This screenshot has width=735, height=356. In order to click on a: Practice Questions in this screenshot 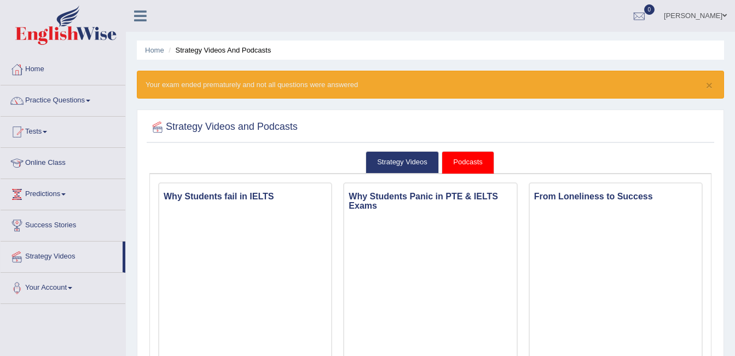, I will do `click(63, 99)`.